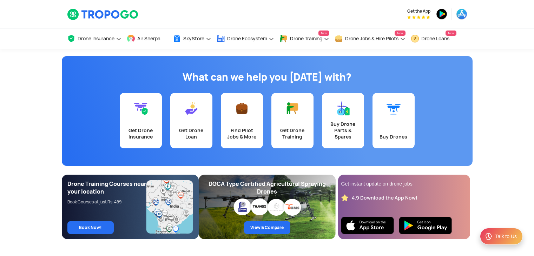  What do you see at coordinates (372, 39) in the screenshot?
I see `span: Drone Jobs & Hire Pilots` at bounding box center [372, 39].